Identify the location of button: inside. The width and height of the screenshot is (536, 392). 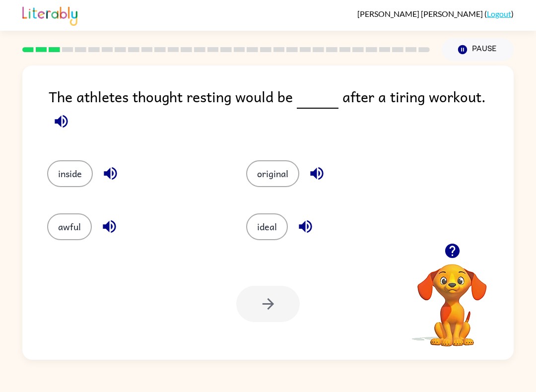
(70, 174).